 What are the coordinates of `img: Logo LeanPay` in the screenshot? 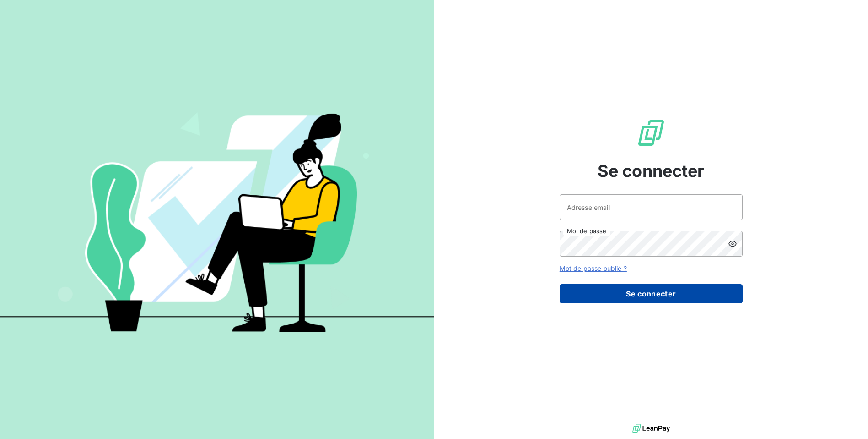 It's located at (651, 133).